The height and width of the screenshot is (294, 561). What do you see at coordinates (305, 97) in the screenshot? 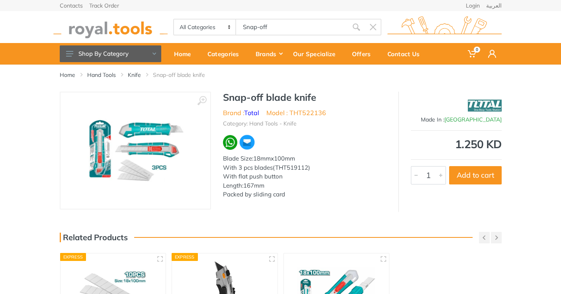
I see `h1: Snap-off blade knife` at bounding box center [305, 97].